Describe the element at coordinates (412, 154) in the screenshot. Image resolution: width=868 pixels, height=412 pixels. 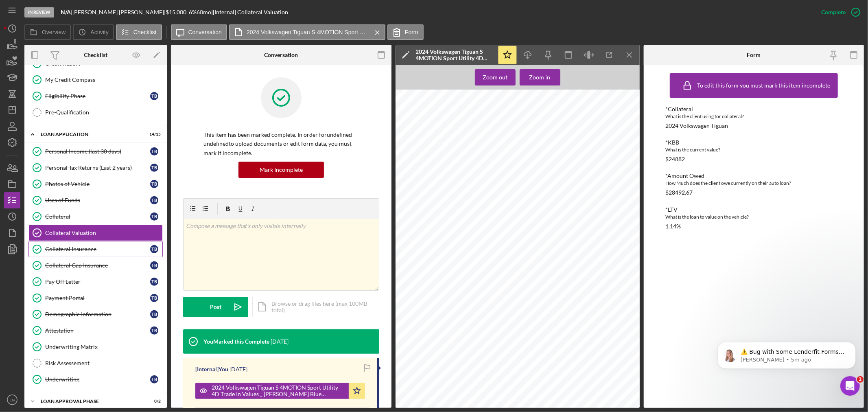
I see `span: Mileage` at that location.